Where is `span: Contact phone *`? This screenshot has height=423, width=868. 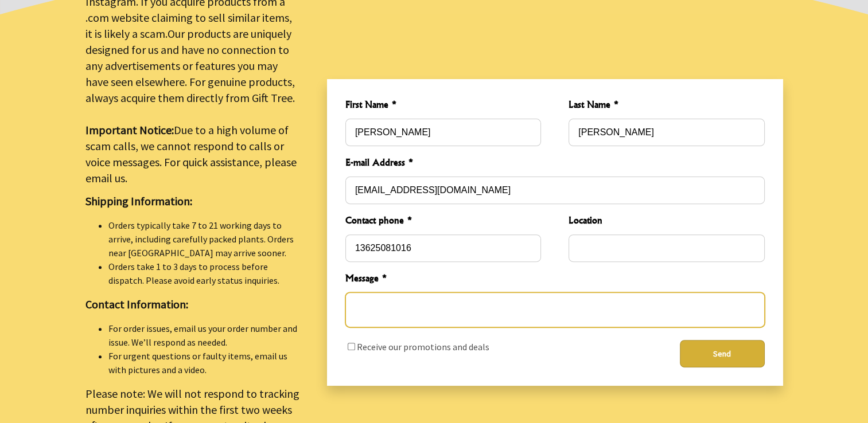 span: Contact phone * is located at coordinates (443, 221).